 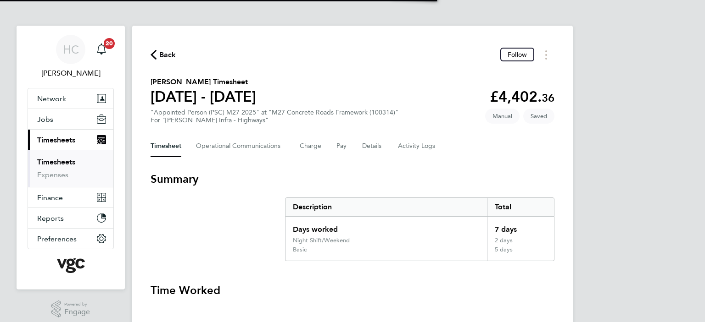 I want to click on span: Jobs, so click(x=45, y=119).